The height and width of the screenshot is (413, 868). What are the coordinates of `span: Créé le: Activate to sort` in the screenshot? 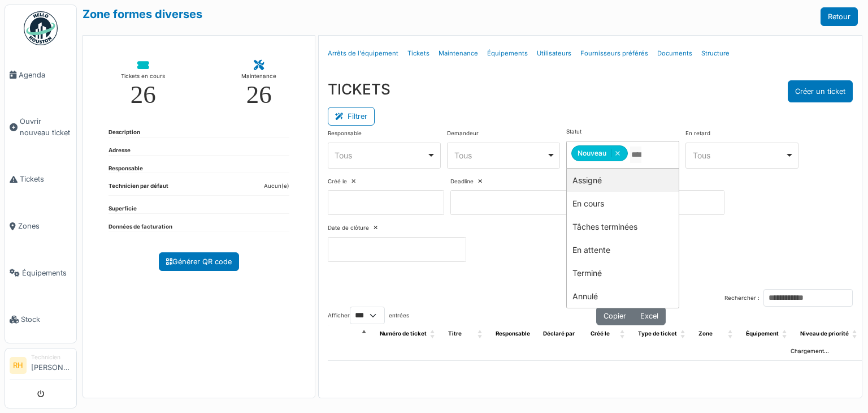 It's located at (623, 333).